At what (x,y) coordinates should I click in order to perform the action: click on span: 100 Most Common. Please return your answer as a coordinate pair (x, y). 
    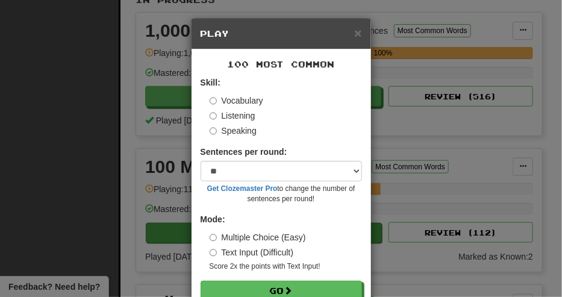
    Looking at the image, I should click on (281, 64).